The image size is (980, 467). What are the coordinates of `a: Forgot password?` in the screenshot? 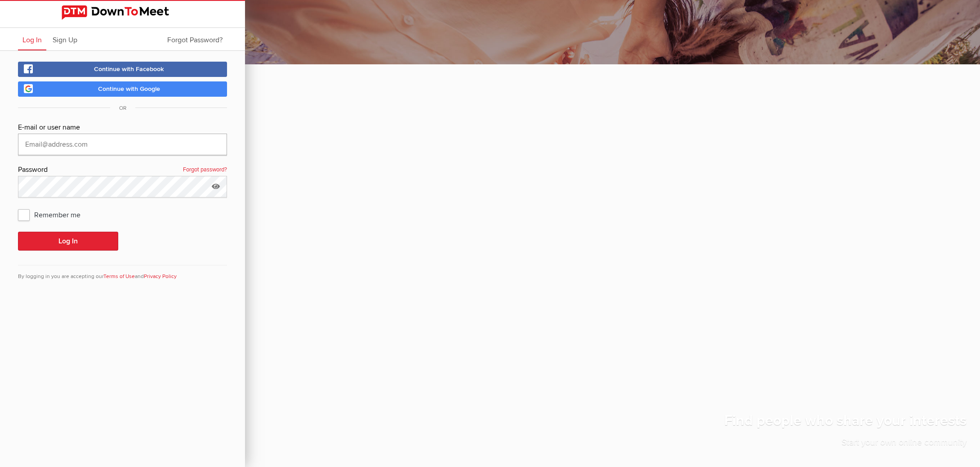 It's located at (205, 170).